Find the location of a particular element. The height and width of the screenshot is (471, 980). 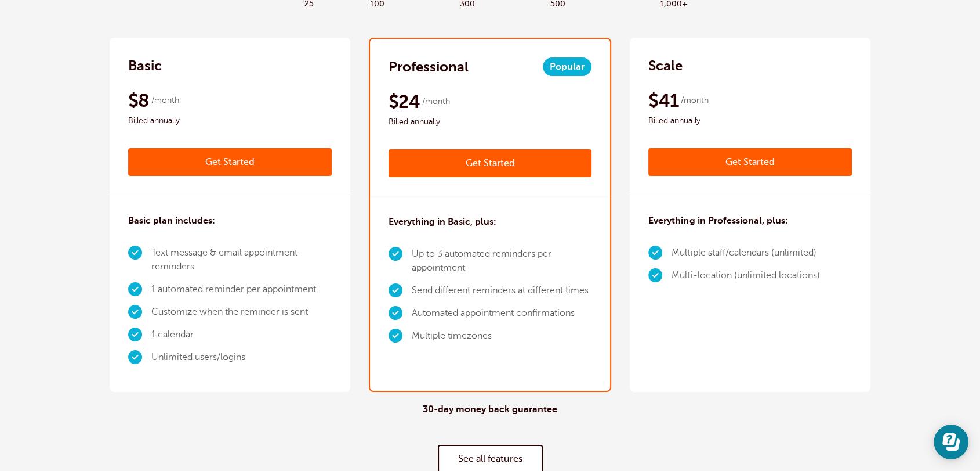

span: $41 is located at coordinates (663, 100).